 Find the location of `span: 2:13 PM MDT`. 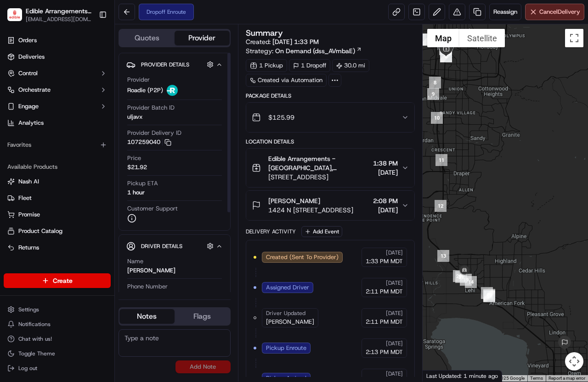

span: 2:13 PM MDT is located at coordinates (384, 353).